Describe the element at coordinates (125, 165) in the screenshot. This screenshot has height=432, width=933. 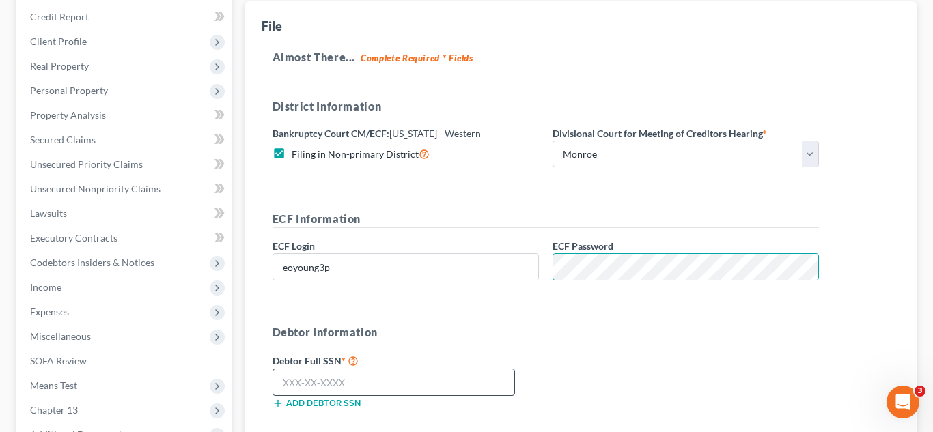
I see `a: Unsecured Priority Claims` at that location.